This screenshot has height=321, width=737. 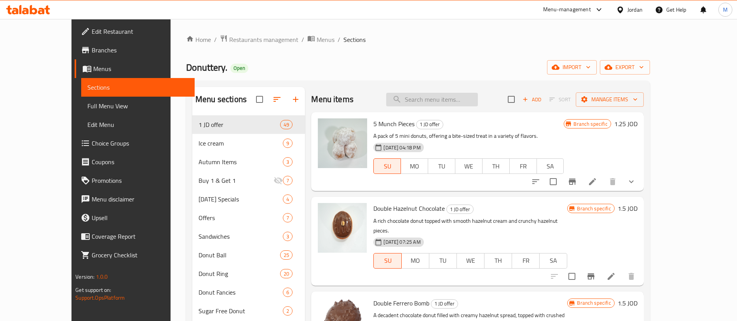 I want to click on button: WE, so click(x=470, y=261).